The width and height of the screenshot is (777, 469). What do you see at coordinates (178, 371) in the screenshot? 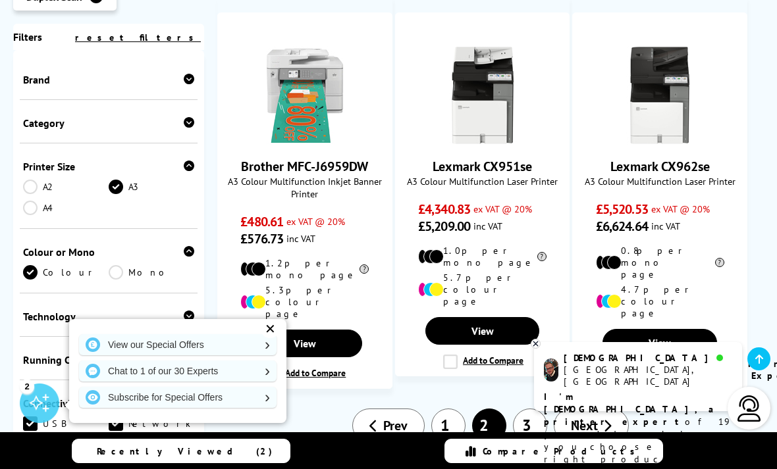
I see `a: Chat to 1 of our 30 Experts` at bounding box center [178, 371].